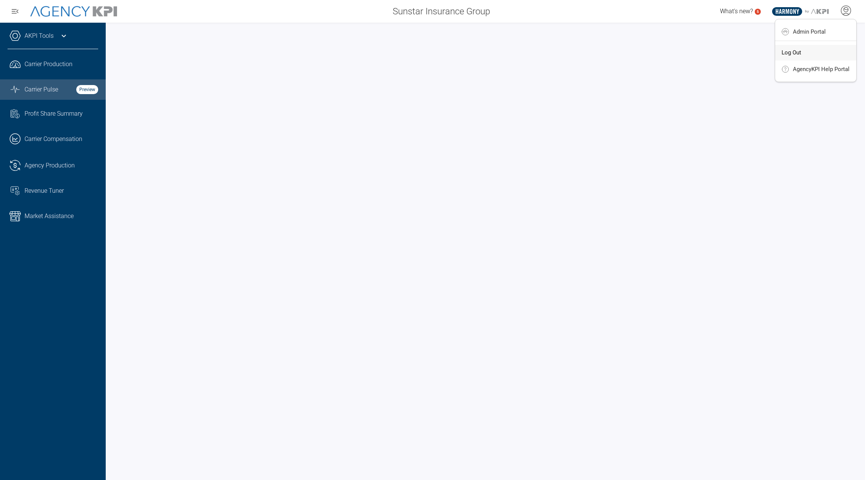  I want to click on span: Revenue Tuner, so click(44, 191).